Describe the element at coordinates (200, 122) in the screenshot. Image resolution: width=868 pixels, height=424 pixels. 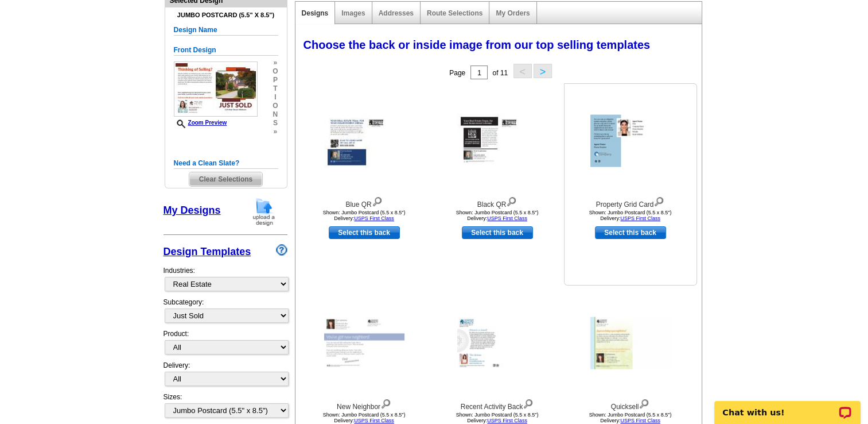
I see `a: Zoom Preview` at that location.